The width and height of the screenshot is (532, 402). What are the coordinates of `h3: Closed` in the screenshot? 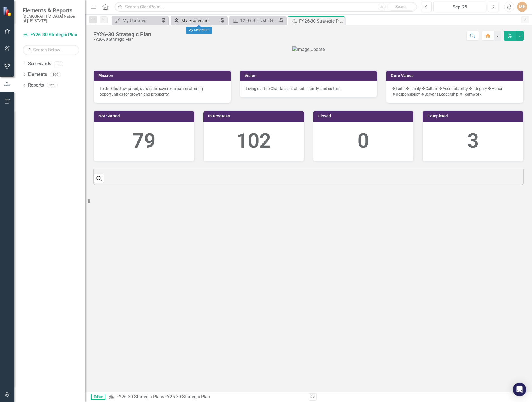 It's located at (364, 116).